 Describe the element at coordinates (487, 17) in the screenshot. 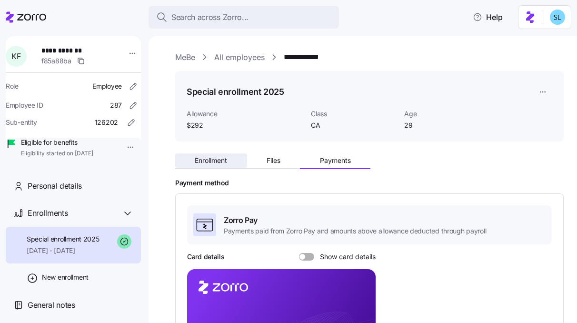

I see `button: Help` at that location.